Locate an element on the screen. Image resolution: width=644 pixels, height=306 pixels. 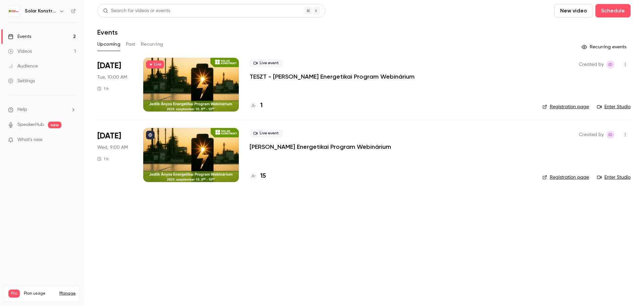
span: Help is located at coordinates (22, 109).